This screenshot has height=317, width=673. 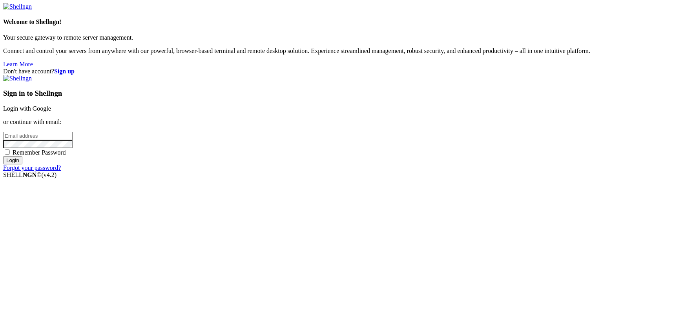 I want to click on a: Login with Google, so click(x=27, y=108).